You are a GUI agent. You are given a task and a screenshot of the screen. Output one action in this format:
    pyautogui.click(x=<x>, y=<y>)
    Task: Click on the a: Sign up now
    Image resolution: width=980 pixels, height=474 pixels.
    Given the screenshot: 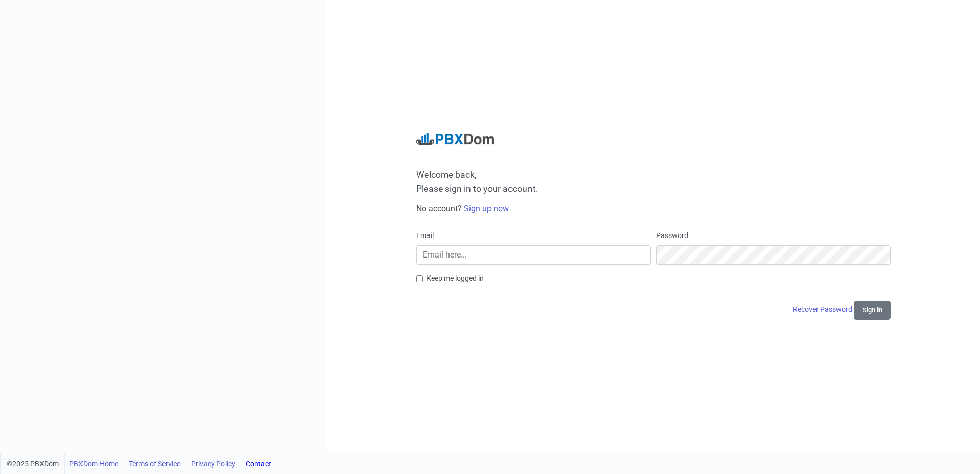 What is the action you would take?
    pyautogui.click(x=487, y=208)
    